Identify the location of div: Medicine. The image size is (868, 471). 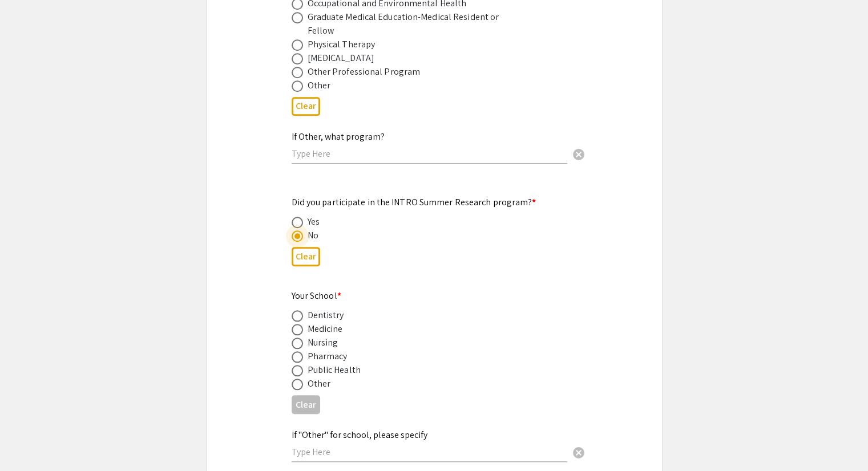
(326, 329).